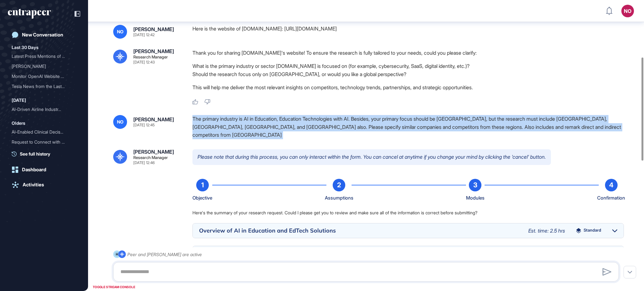  Describe the element at coordinates (627, 11) in the screenshot. I see `div: NO` at that location.